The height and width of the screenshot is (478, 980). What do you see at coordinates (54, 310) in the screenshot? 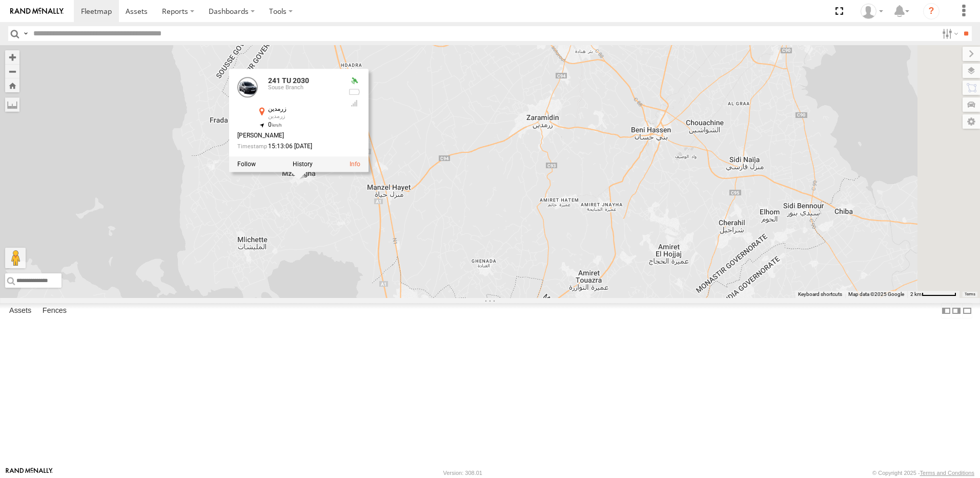
I see `label: Fences` at bounding box center [54, 310].